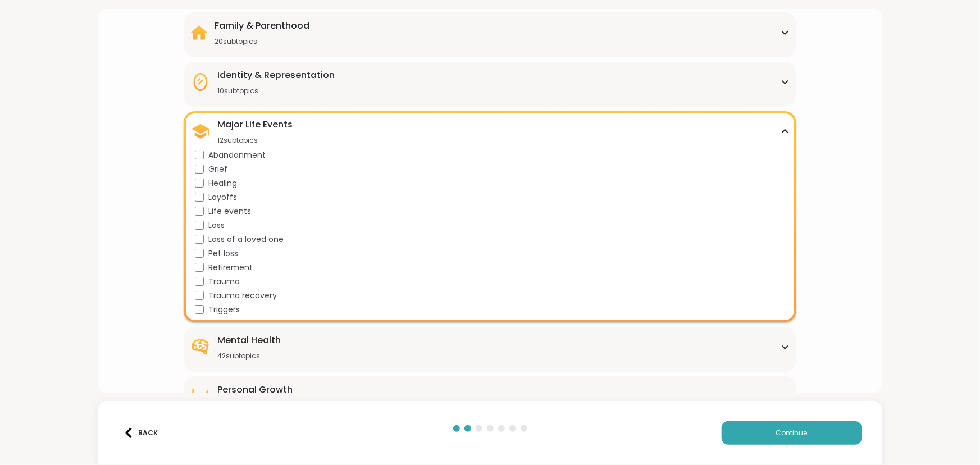 This screenshot has height=465, width=980. What do you see at coordinates (140, 433) in the screenshot?
I see `div: Back` at bounding box center [140, 433].